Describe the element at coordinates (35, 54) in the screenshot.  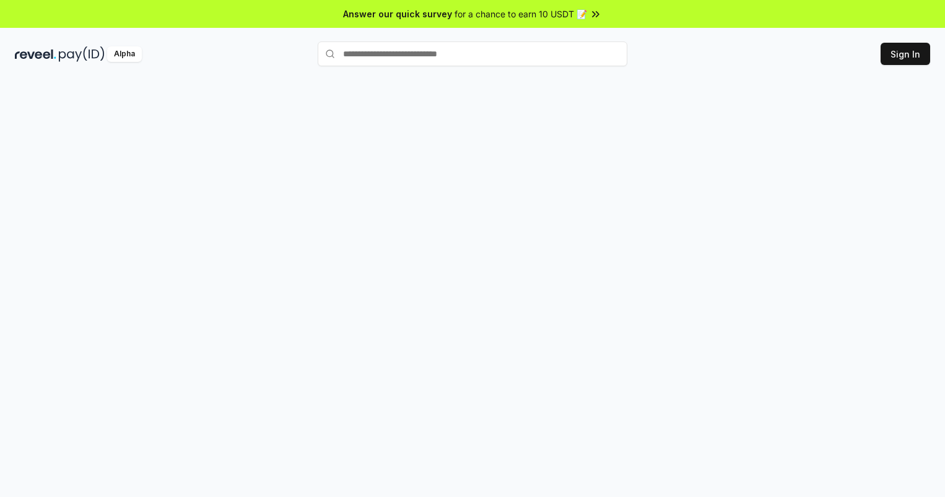
I see `img: reveel_dark` at that location.